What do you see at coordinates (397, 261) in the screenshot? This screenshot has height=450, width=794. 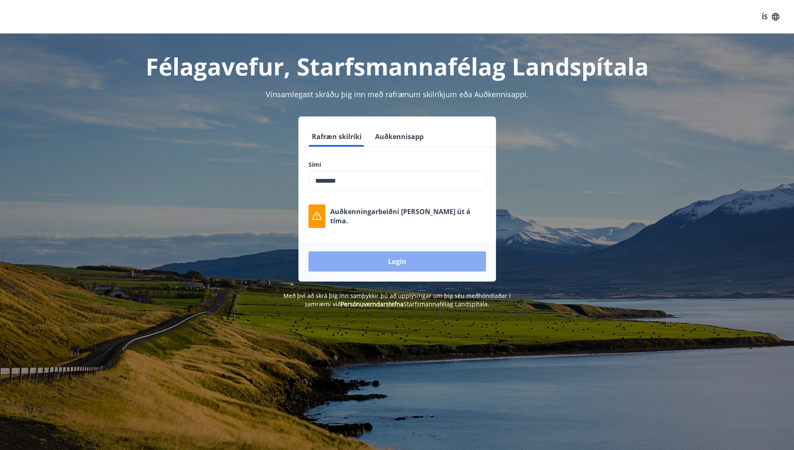 I see `button: Login` at bounding box center [397, 261].